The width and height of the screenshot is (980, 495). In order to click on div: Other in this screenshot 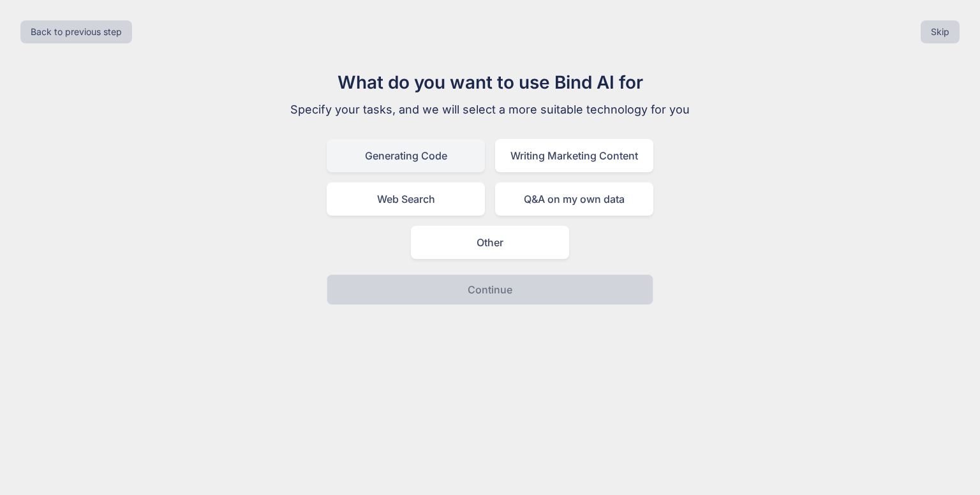, I will do `click(490, 242)`.